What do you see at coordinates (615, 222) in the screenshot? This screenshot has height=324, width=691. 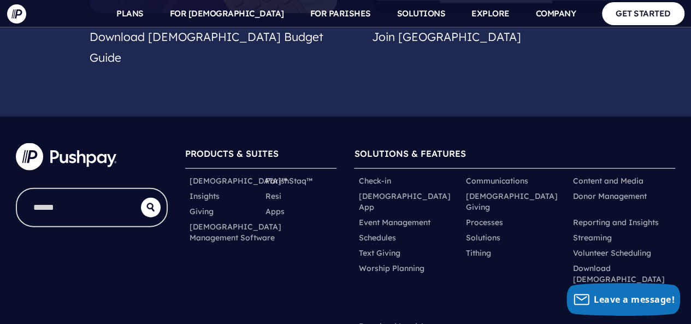 I see `a: Reporting and Insights` at bounding box center [615, 222].